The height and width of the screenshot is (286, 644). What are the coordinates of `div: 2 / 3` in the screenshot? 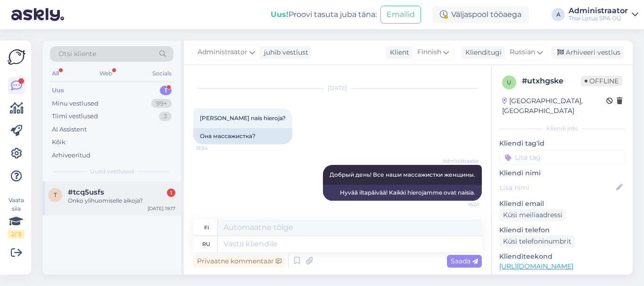 It's located at (16, 234).